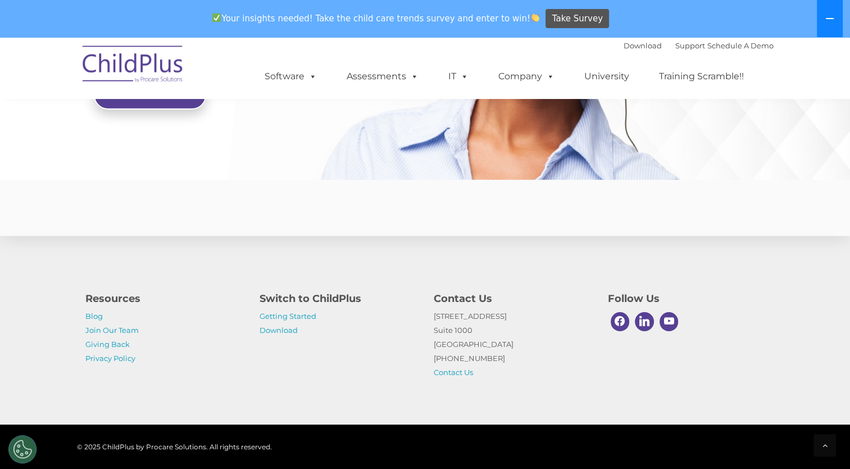  What do you see at coordinates (133, 66) in the screenshot?
I see `img: ChildPlus by Procare Solutions` at bounding box center [133, 66].